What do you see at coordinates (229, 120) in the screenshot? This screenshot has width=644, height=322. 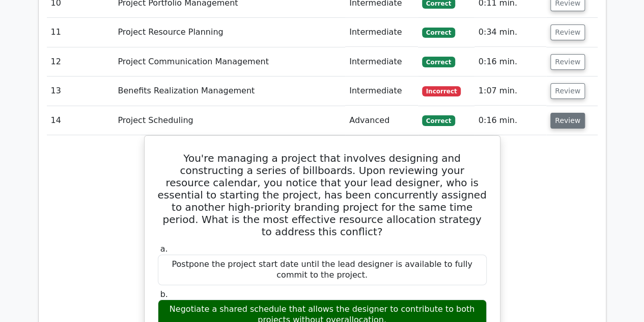 I see `td: Project Scheduling` at bounding box center [229, 120].